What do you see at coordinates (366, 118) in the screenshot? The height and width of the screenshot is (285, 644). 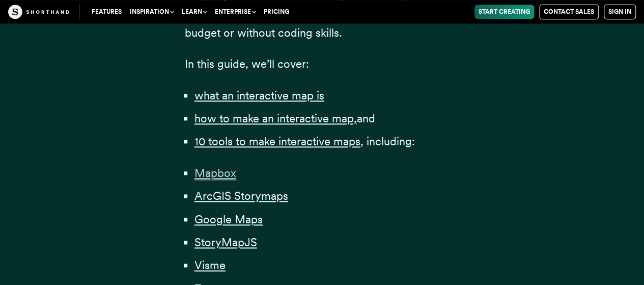 I see `span: and` at bounding box center [366, 118].